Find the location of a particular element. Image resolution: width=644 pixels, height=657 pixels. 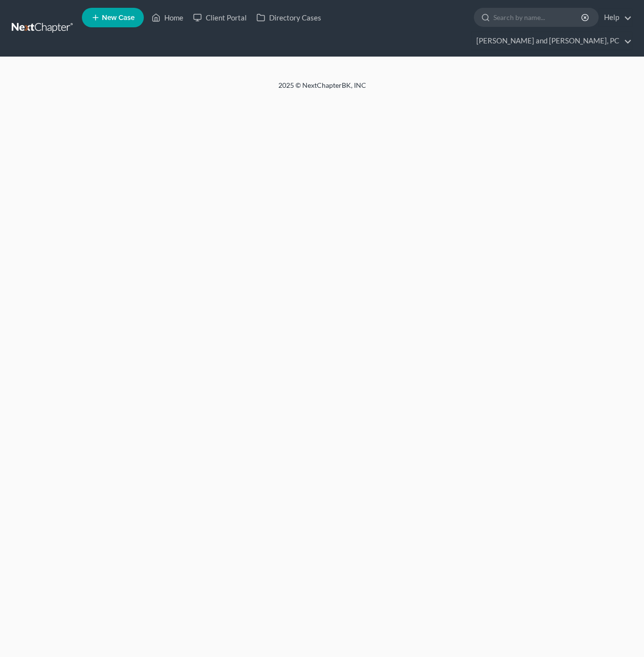

a: Help is located at coordinates (615, 18).